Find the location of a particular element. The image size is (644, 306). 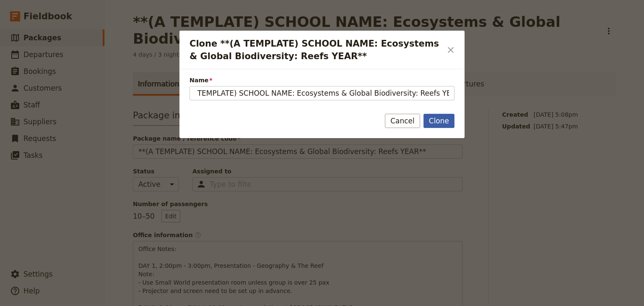

button: Clone is located at coordinates (439, 121).